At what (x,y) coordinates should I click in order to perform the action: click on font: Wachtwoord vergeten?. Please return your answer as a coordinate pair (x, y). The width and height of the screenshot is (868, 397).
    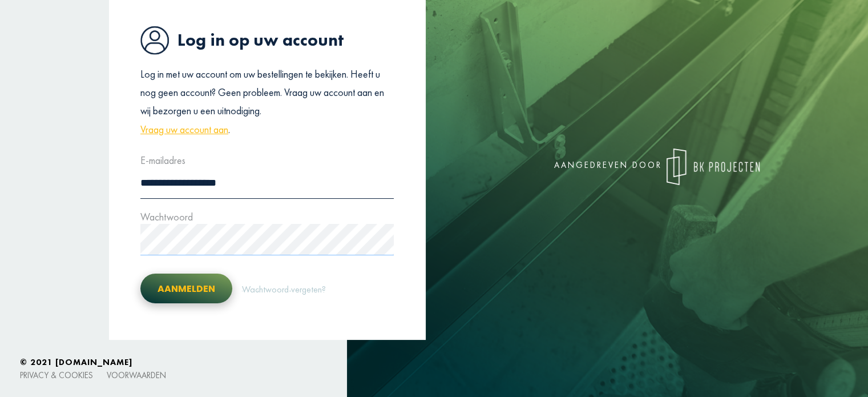
    Looking at the image, I should click on (283, 289).